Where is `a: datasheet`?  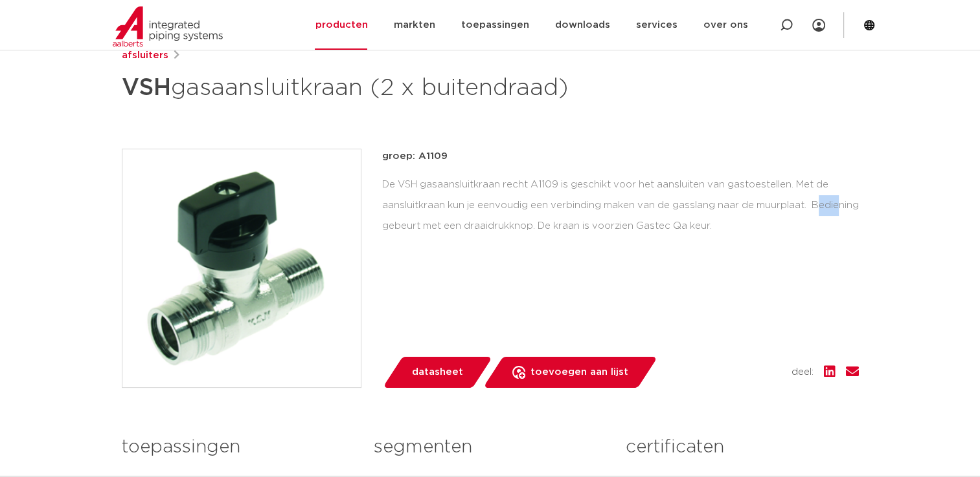 a: datasheet is located at coordinates (437, 373).